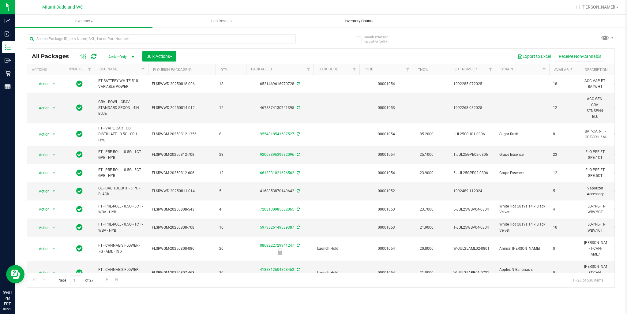  What do you see at coordinates (473, 173) in the screenshot?
I see `span: 5-JUL25GPE02-0806` at bounding box center [473, 173].